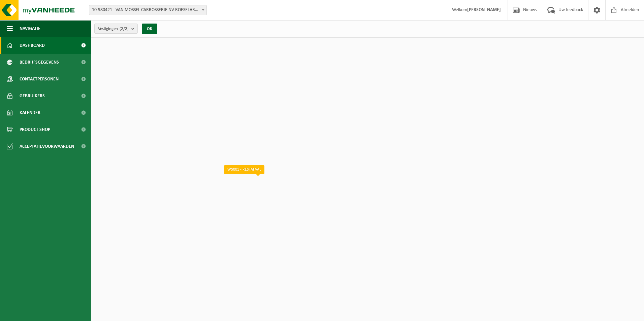 The height and width of the screenshot is (321, 644). Describe the element at coordinates (30, 29) in the screenshot. I see `span: Navigatie` at that location.